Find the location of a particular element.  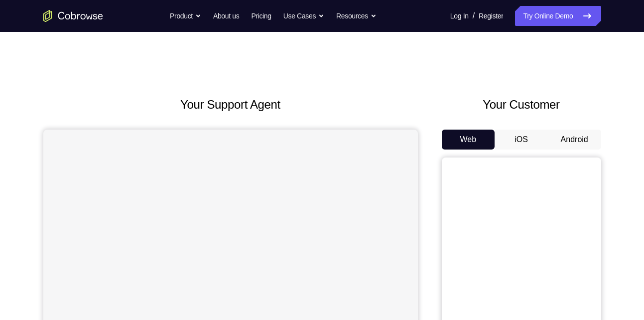

button: Use Cases is located at coordinates (304, 16).